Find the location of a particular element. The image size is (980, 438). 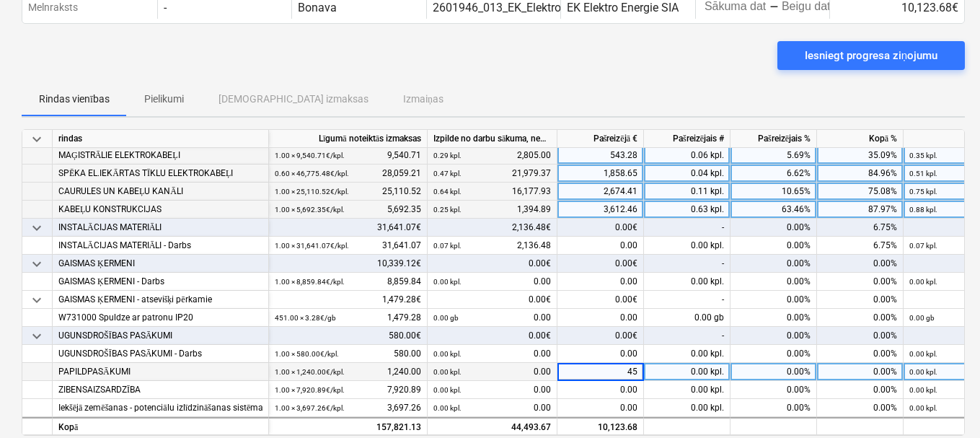

div: INSTALĀCIJAS MATERIĀLI - Darbs is located at coordinates (160, 245).